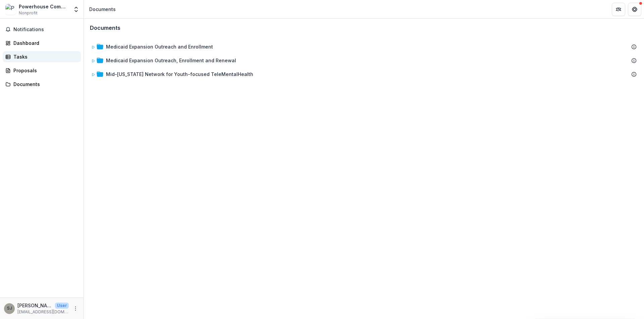 The height and width of the screenshot is (319, 644). What do you see at coordinates (105, 28) in the screenshot?
I see `h3: Documents` at bounding box center [105, 28].